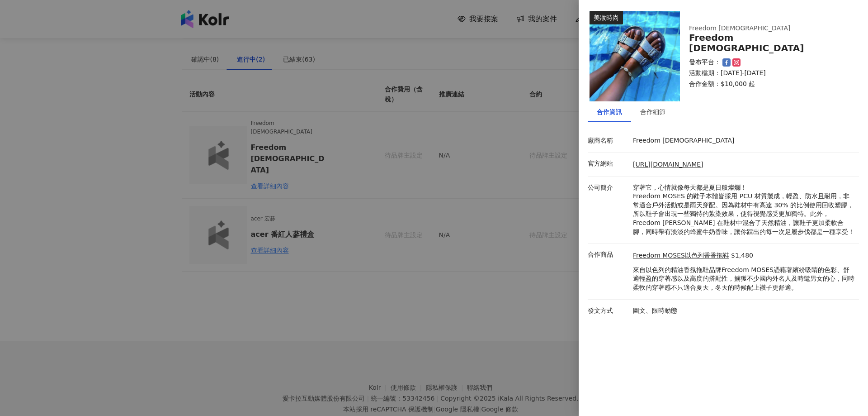 The width and height of the screenshot is (868, 416). I want to click on p: 發布平台：, so click(704, 62).